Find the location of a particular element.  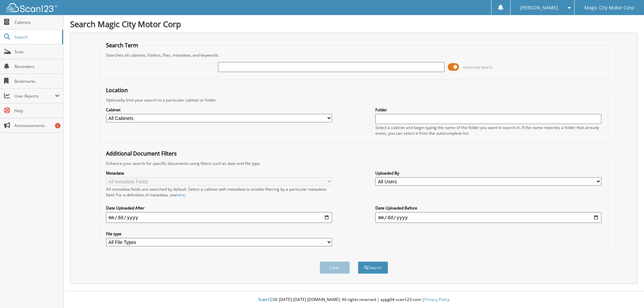

span: Search is located at coordinates (36, 37).